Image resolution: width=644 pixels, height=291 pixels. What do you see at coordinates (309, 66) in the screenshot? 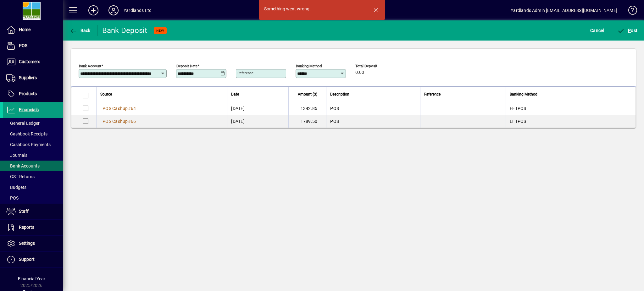
I see `mat-label: Banking Method` at bounding box center [309, 66].